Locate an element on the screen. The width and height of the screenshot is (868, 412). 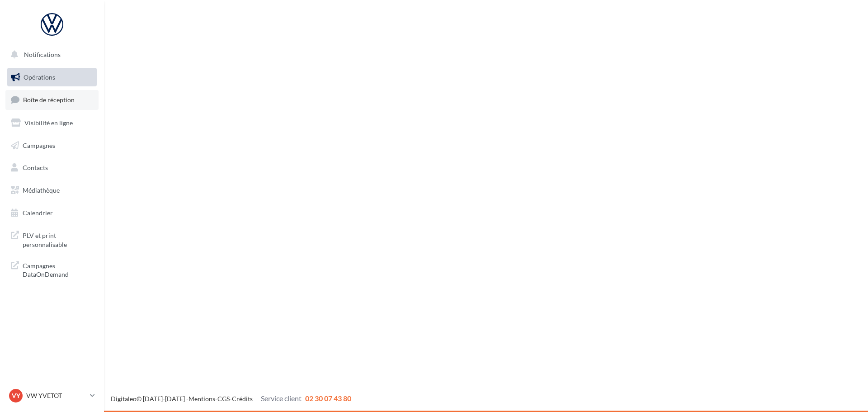
a: Mentions is located at coordinates (202, 399).